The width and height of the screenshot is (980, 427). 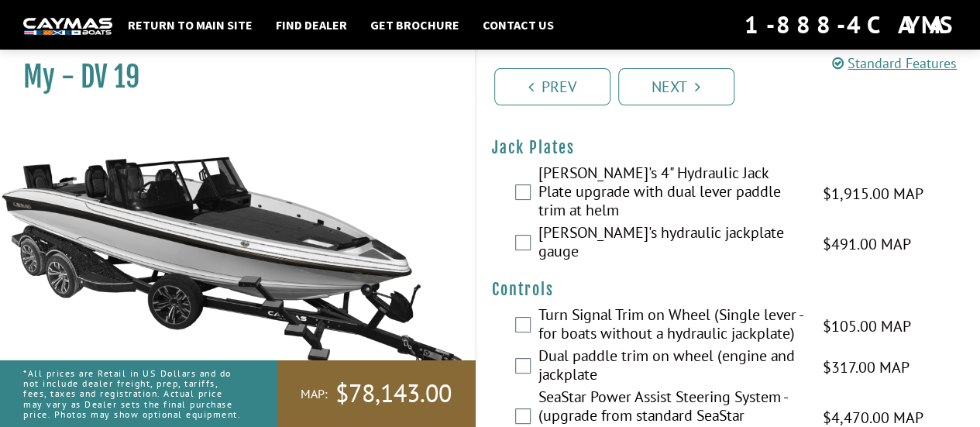 I want to click on span: $317.00 MAP, so click(x=866, y=367).